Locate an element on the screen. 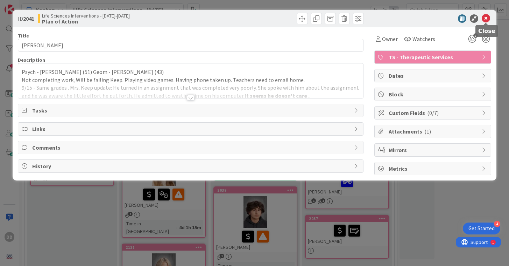 This screenshot has width=509, height=266. span: ( 1 ) is located at coordinates (428, 131).